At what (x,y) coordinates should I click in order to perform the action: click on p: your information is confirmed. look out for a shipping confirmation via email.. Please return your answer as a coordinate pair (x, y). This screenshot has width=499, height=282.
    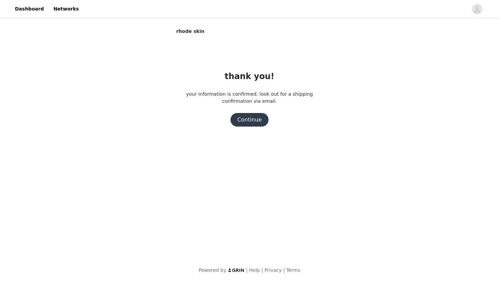
    Looking at the image, I should click on (249, 98).